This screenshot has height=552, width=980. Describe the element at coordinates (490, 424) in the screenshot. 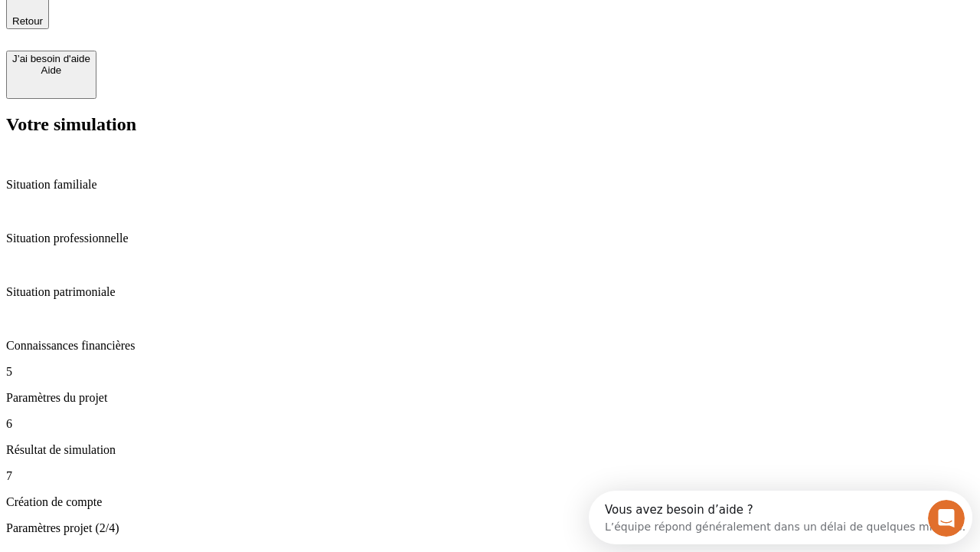

I see `p: 6` at that location.